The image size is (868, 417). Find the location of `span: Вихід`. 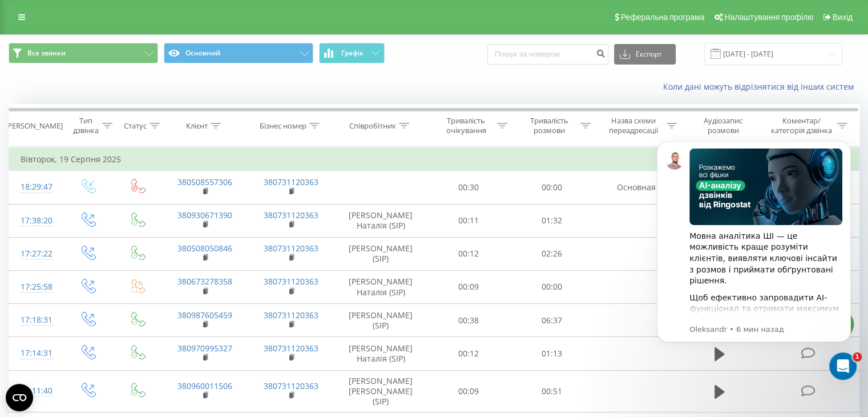

span: Вихід is located at coordinates (843, 17).